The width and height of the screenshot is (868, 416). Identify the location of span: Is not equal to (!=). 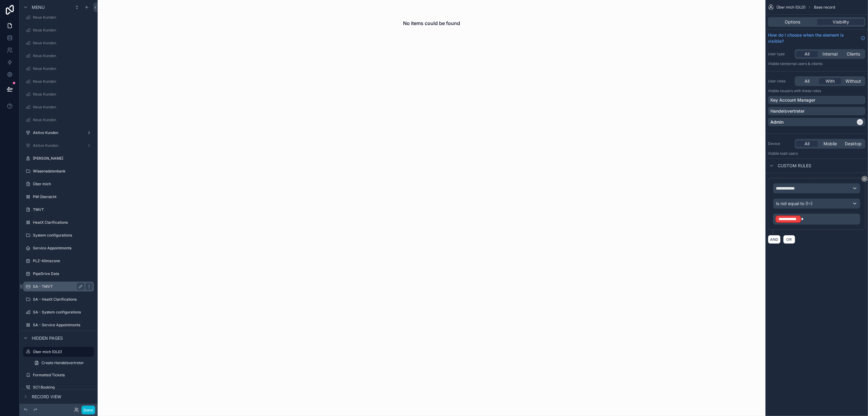
(794, 203).